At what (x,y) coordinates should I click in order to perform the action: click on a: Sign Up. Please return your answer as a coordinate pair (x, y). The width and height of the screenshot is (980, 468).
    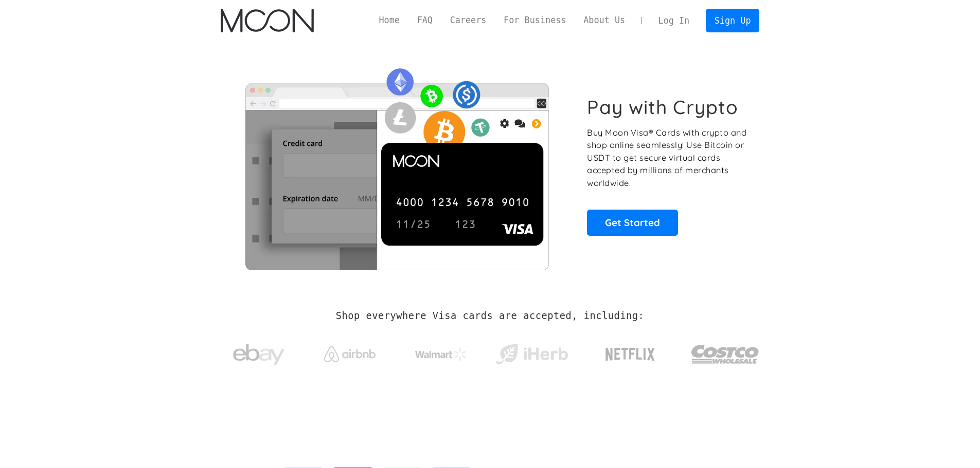
    Looking at the image, I should click on (732, 20).